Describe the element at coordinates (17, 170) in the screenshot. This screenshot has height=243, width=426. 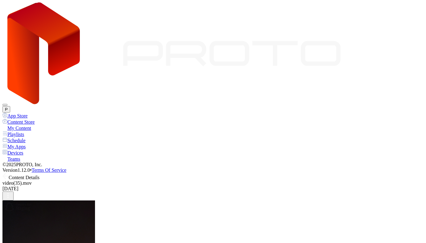
I see `span: Version 1.12.0 •` at that location.